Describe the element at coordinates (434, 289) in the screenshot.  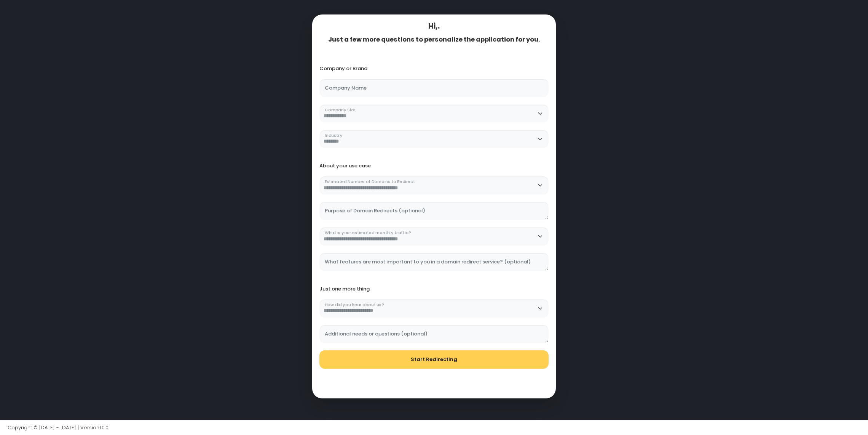
I see `div: Just one more thing` at that location.